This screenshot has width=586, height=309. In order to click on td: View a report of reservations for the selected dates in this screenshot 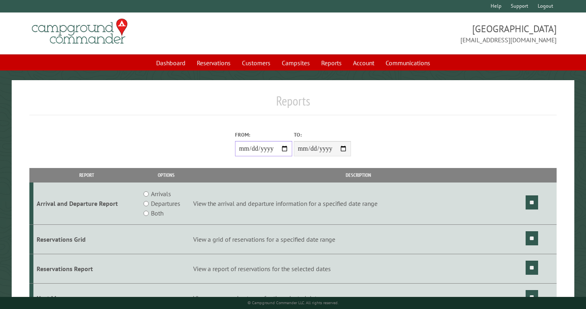, I will do `click(358, 268)`.